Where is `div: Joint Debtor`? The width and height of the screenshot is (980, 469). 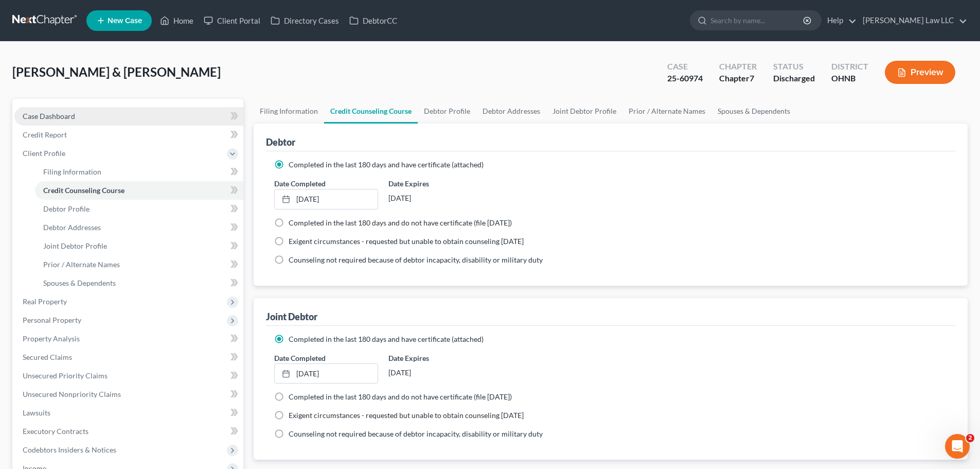
div: Joint Debtor is located at coordinates (292, 316).